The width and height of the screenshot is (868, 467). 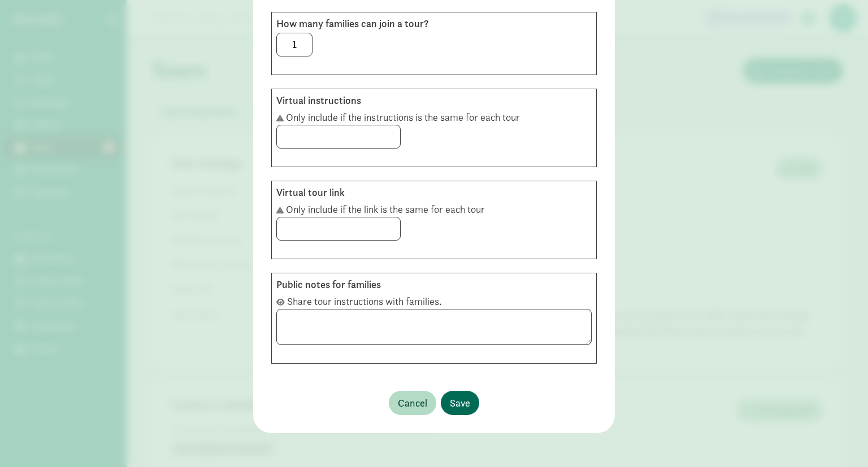 What do you see at coordinates (412, 402) in the screenshot?
I see `span: Cancel` at bounding box center [412, 402].